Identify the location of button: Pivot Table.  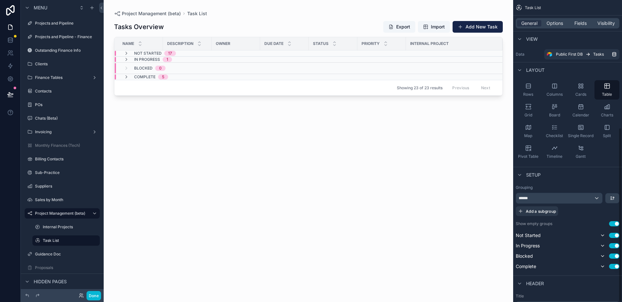
(528, 152).